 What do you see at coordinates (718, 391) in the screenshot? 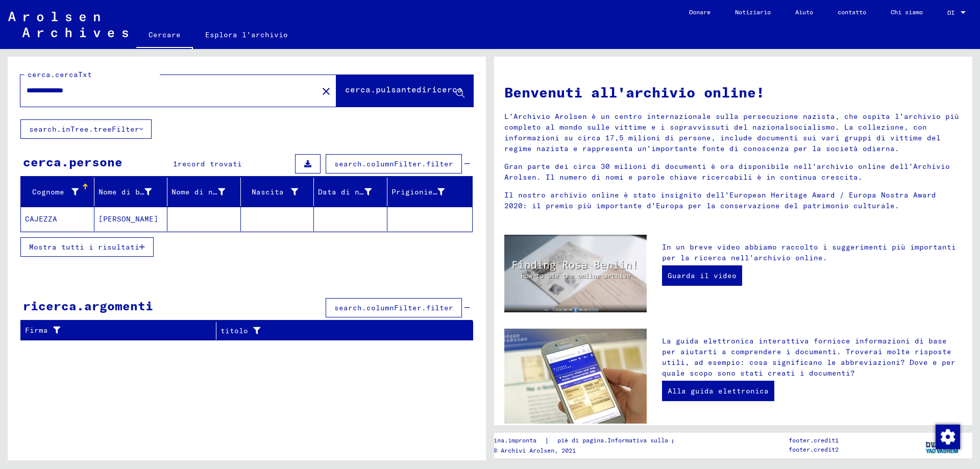
I see `font: Alla guida elettronica` at bounding box center [718, 391].